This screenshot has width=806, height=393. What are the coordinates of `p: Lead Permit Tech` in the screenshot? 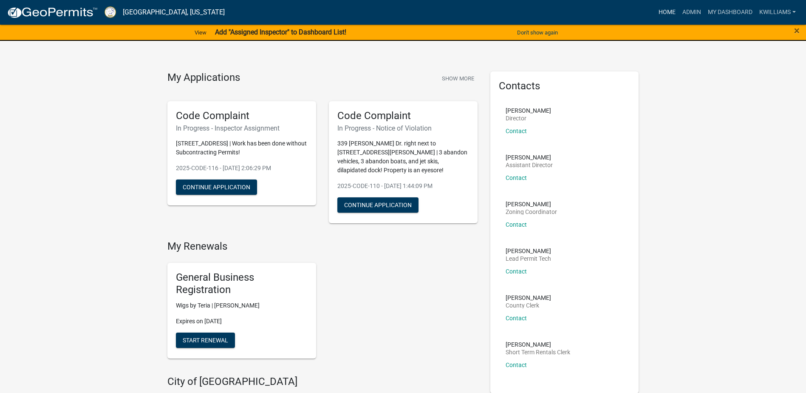 It's located at (528, 258).